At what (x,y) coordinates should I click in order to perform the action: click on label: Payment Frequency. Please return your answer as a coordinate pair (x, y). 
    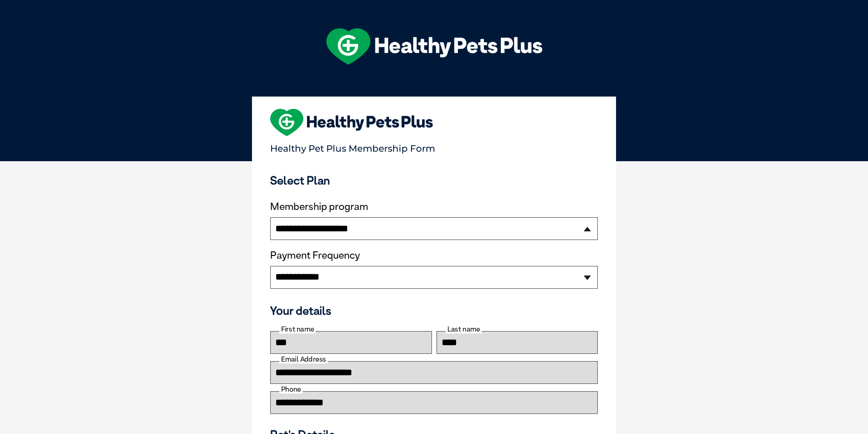
    Looking at the image, I should click on (315, 255).